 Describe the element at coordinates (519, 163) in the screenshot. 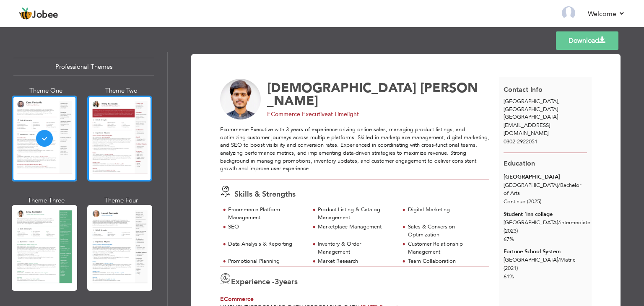

I see `span: Education` at that location.